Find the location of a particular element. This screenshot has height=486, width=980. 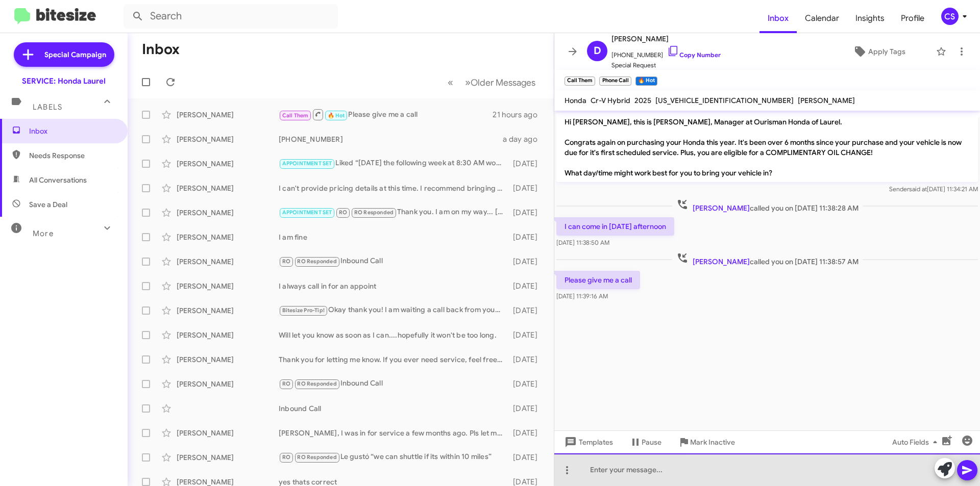

button: Templates is located at coordinates (588, 442).